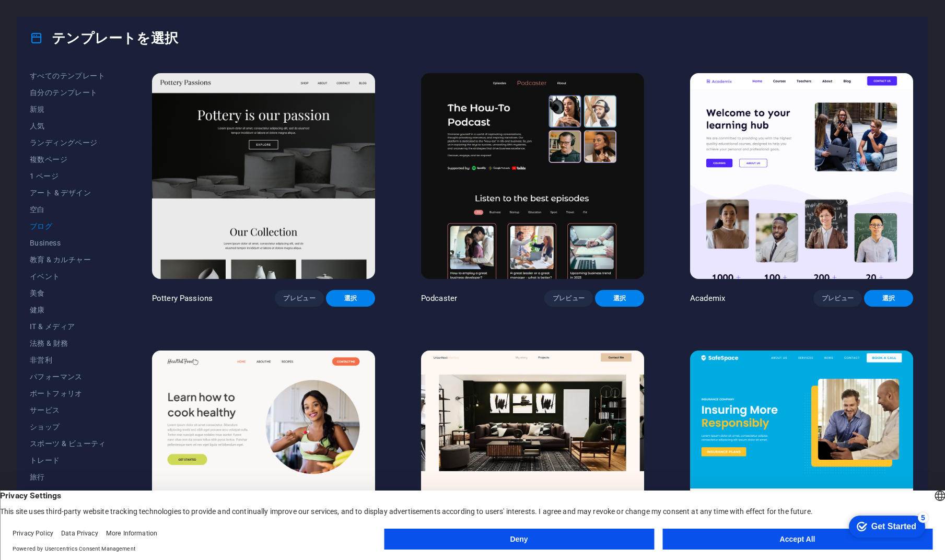 This screenshot has width=945, height=560. I want to click on img: SafeSpace, so click(801, 453).